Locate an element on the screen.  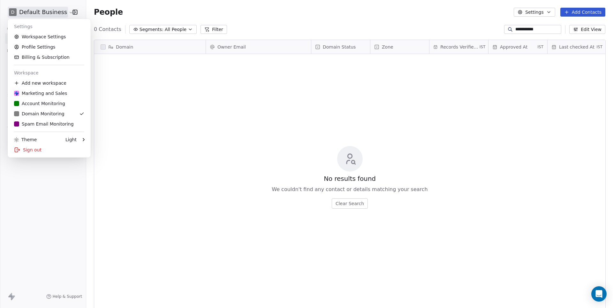
a: Workspace Settings is located at coordinates (49, 37).